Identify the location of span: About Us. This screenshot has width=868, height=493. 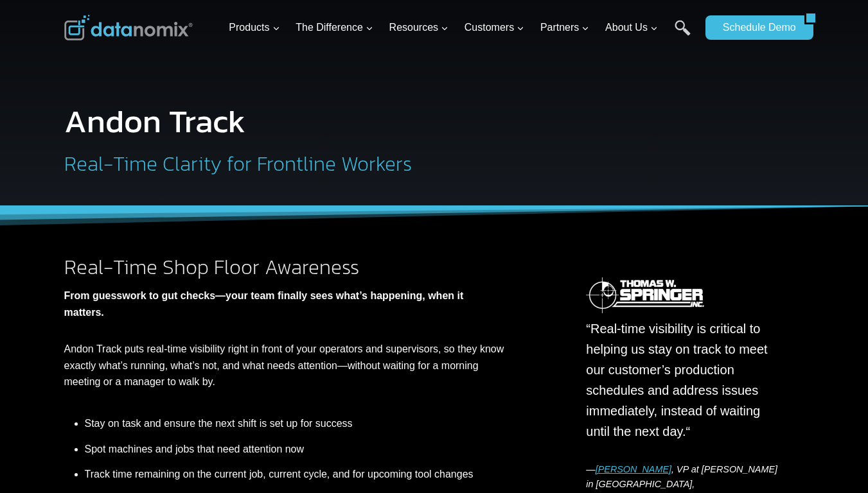
(631, 28).